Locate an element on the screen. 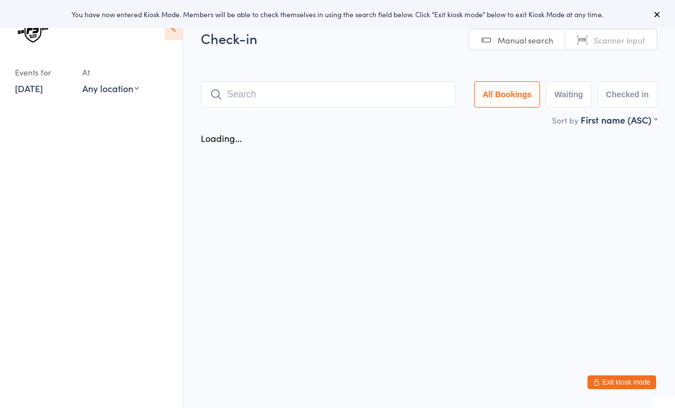 The image size is (675, 408). div: Any location is located at coordinates (110, 88).